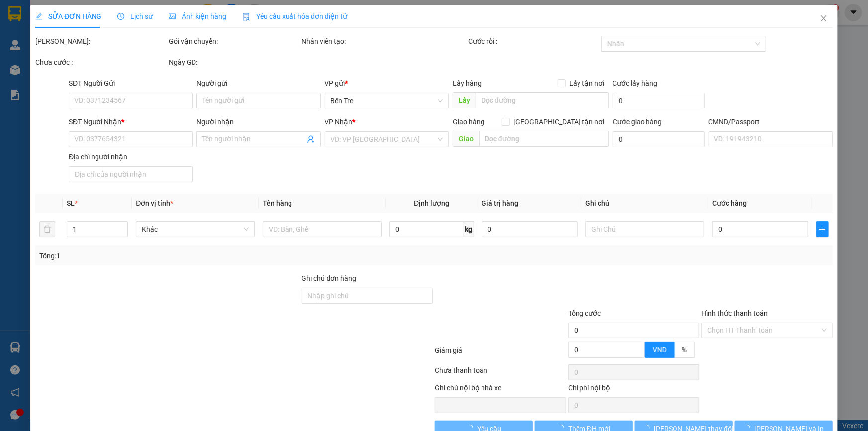  I want to click on button: plus, so click(823, 230).